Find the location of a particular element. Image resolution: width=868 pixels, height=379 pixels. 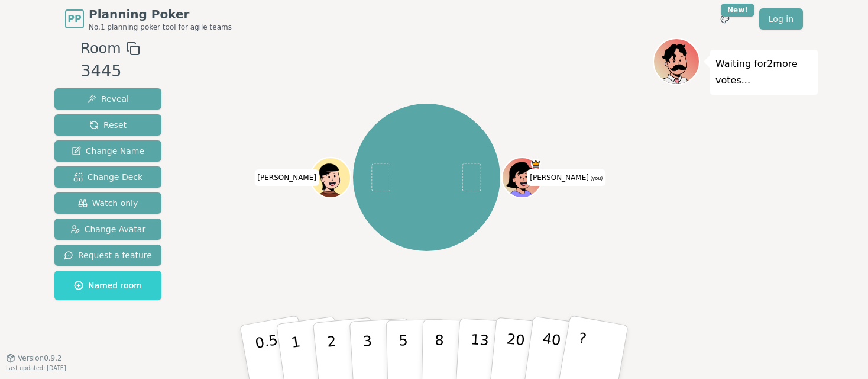

span: Change Avatar is located at coordinates (108, 229).